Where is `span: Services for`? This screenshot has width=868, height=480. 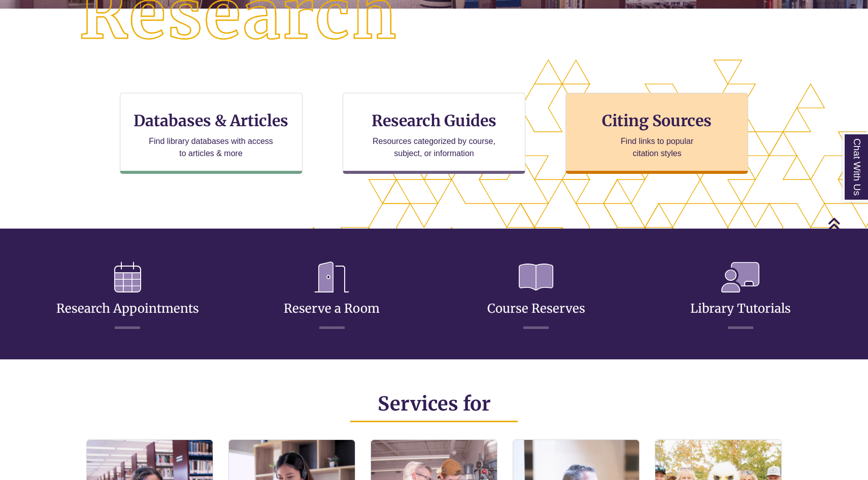 span: Services for is located at coordinates (434, 403).